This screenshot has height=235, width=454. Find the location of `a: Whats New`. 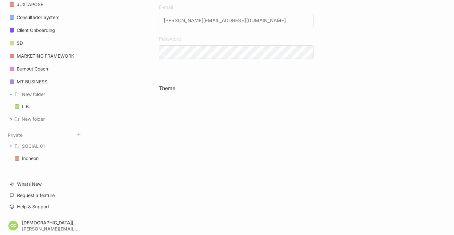

a: Whats New is located at coordinates (45, 184).